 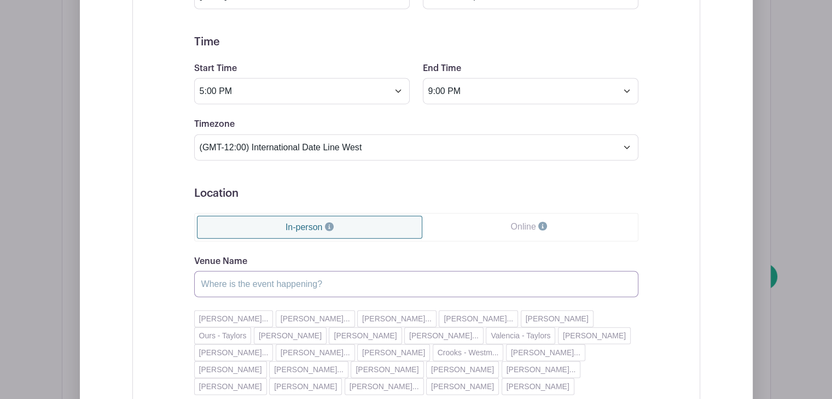 What do you see at coordinates (416, 194) in the screenshot?
I see `h5: Location` at bounding box center [416, 194].